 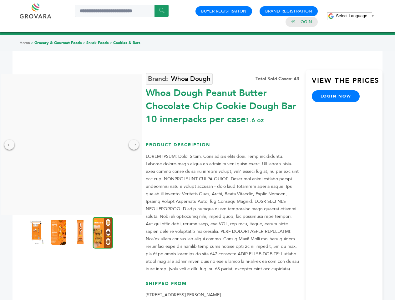 What do you see at coordinates (254, 120) in the screenshot?
I see `span: 1.6 oz` at bounding box center [254, 120].